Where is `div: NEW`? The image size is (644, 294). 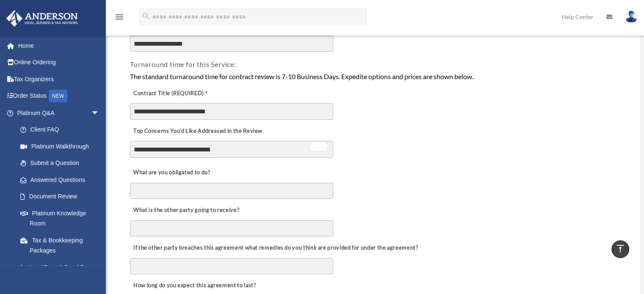
div: NEW is located at coordinates (58, 96).